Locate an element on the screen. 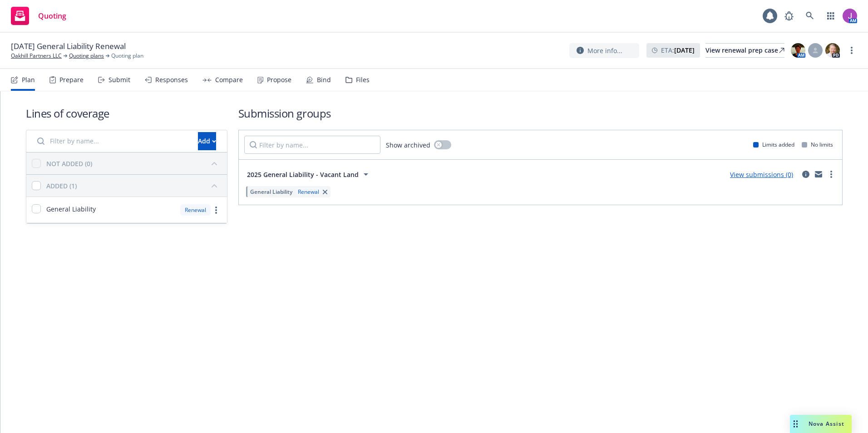  button: Add is located at coordinates (207, 141).